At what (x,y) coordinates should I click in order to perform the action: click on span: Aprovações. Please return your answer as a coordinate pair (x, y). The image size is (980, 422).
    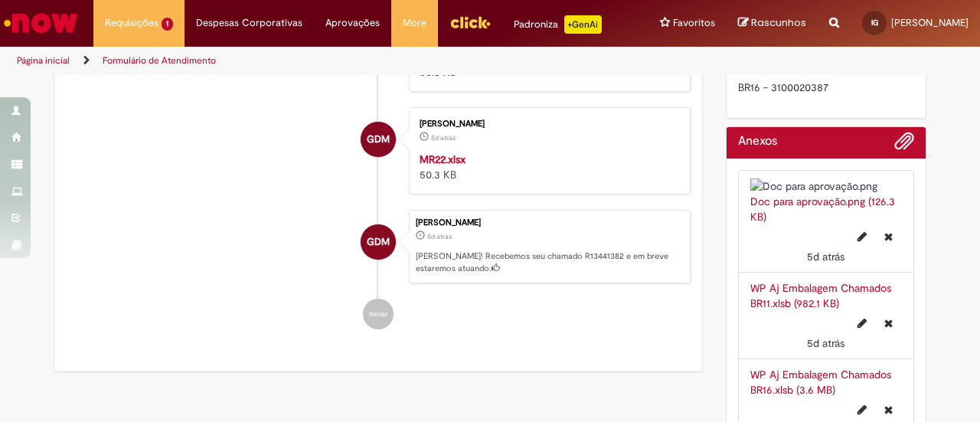
    Looking at the image, I should click on (352, 23).